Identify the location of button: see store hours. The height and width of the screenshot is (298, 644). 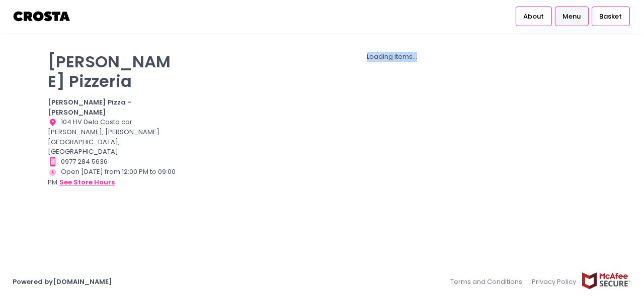
(87, 182).